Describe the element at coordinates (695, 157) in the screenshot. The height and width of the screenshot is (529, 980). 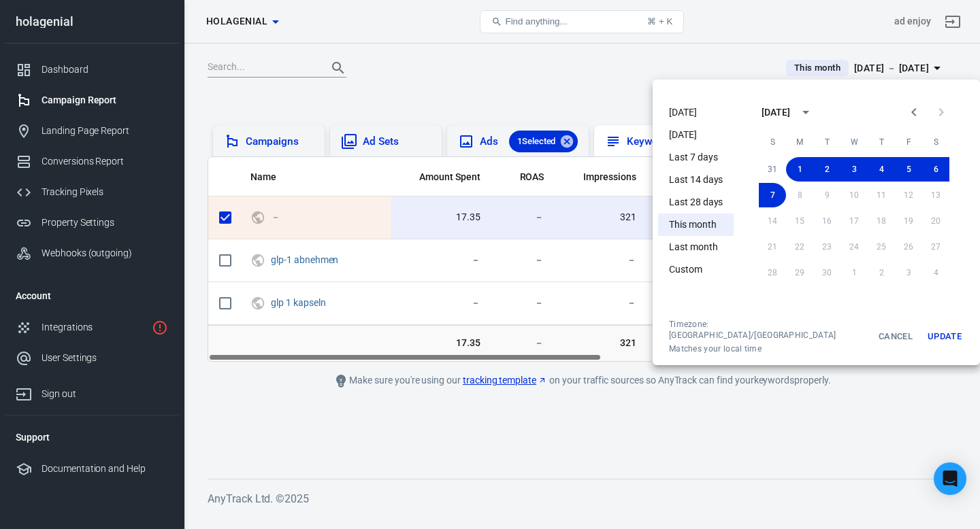
I see `li: Last 7 days` at that location.